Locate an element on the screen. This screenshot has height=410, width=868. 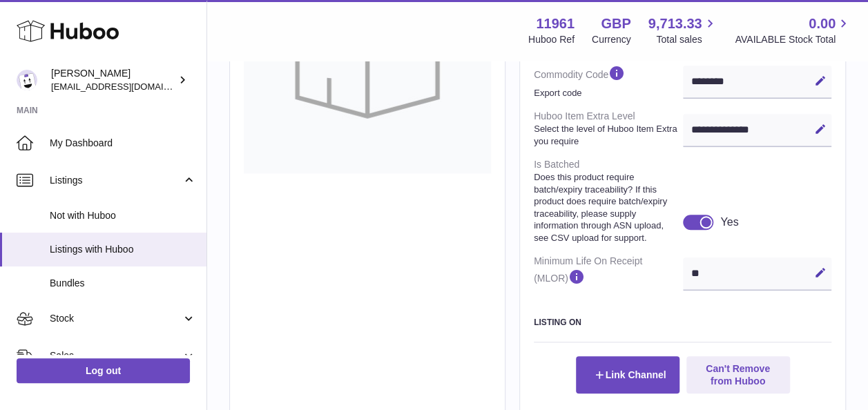
strong: 11961 is located at coordinates (555, 24).